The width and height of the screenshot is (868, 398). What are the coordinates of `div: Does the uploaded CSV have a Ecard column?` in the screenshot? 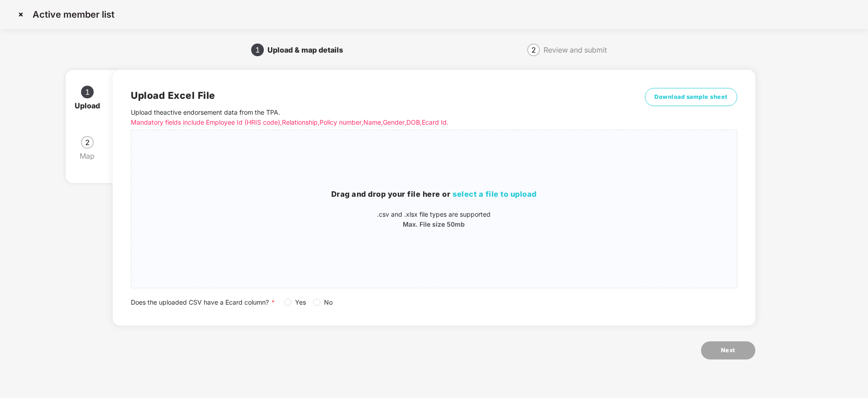 It's located at (434, 302).